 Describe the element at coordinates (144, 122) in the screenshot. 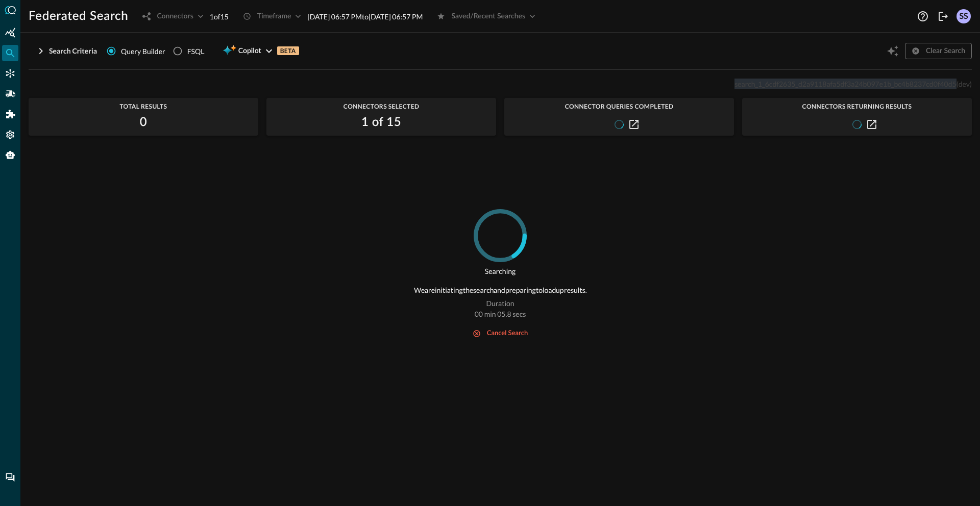

I see `h2: 0` at that location.